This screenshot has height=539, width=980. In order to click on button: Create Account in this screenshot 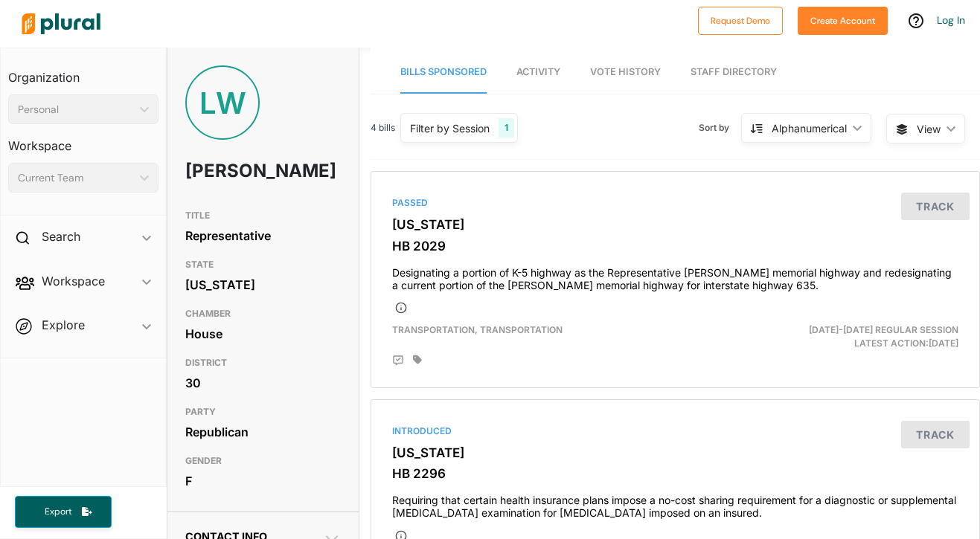, I will do `click(842, 20)`.